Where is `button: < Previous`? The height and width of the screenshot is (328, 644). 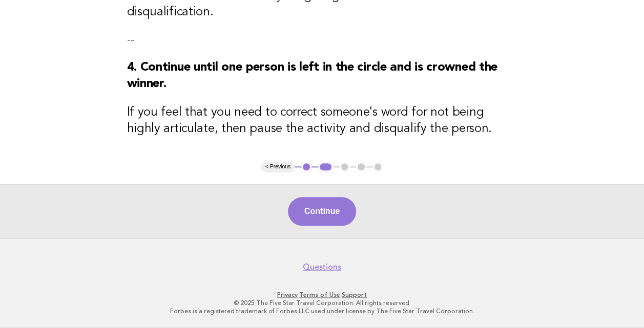
button: < Previous is located at coordinates (278, 167).